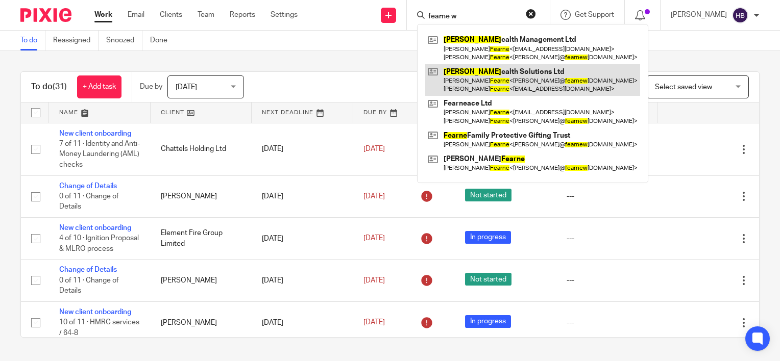  Describe the element at coordinates (99, 328) in the screenshot. I see `span: 10 of 11 · HMRC services / 64-8` at that location.